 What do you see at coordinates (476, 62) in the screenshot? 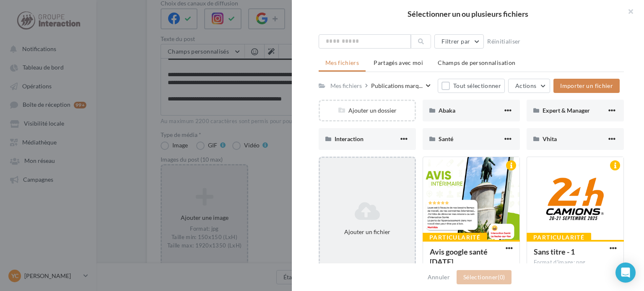
I see `span: Champs de personnalisation` at bounding box center [476, 62].